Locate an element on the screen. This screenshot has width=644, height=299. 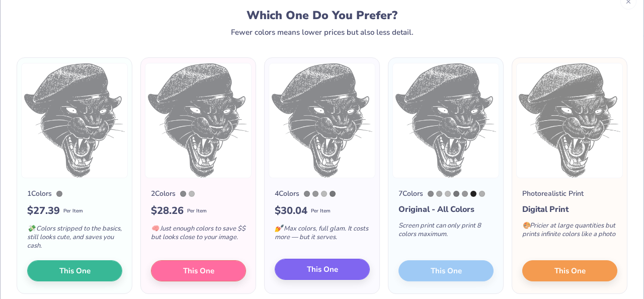
div: Colors stripped to the basics, still looks cute, and saves you cash. is located at coordinates (74, 239).